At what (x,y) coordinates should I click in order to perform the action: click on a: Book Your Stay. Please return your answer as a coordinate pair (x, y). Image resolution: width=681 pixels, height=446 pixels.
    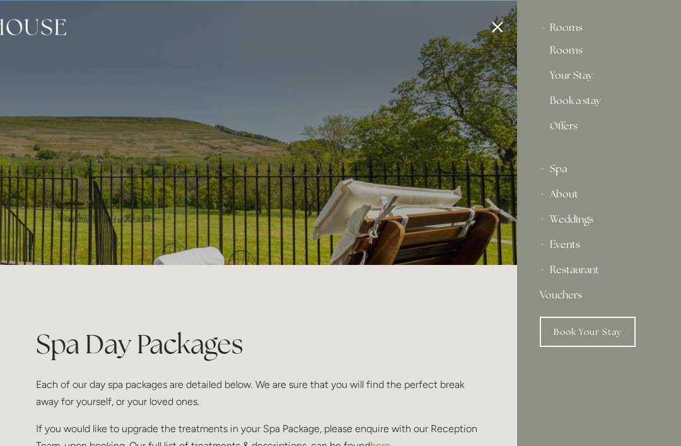
    Looking at the image, I should click on (588, 332).